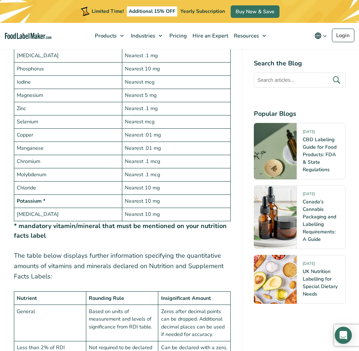 This screenshot has height=351, width=359. What do you see at coordinates (68, 122) in the screenshot?
I see `td: Selenium` at bounding box center [68, 122].